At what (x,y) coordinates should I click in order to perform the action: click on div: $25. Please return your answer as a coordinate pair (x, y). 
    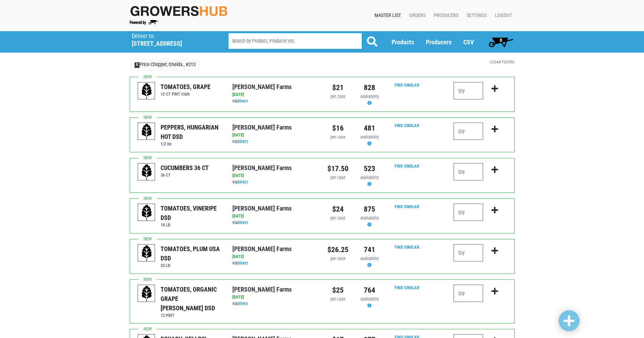
    Looking at the image, I should click on (338, 290).